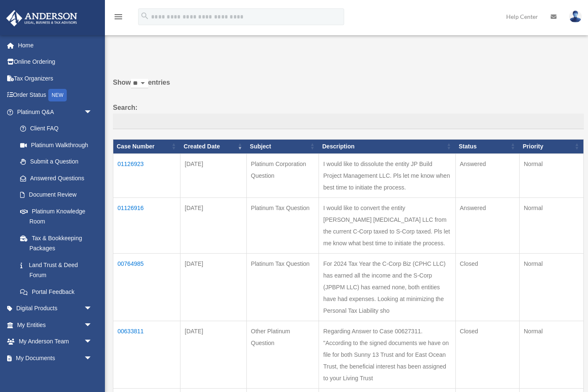  Describe the element at coordinates (56, 341) in the screenshot. I see `a: My Anderson Teamarrow_drop_down` at that location.